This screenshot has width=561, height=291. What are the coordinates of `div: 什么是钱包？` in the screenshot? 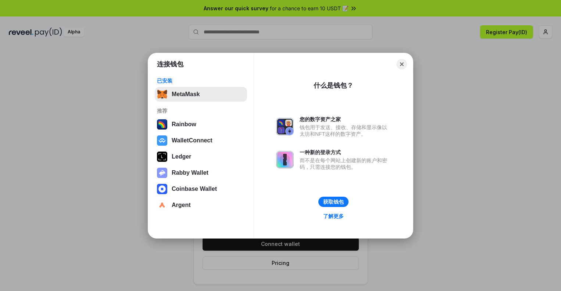 It's located at (333, 86).